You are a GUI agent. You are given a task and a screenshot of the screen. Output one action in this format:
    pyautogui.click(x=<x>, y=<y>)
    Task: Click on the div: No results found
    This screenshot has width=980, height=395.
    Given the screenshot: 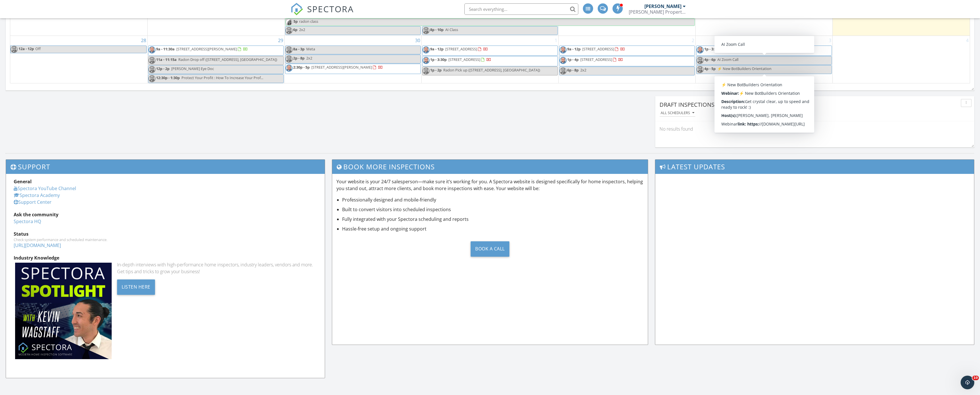 What is the action you would take?
    pyautogui.click(x=815, y=129)
    